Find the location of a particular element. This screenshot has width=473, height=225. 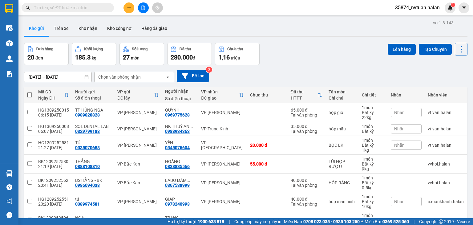

div: 0345075604 is located at coordinates (177, 147).